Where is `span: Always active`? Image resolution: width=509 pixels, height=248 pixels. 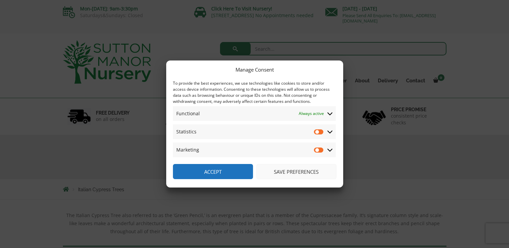 span: Always active is located at coordinates (311, 114).